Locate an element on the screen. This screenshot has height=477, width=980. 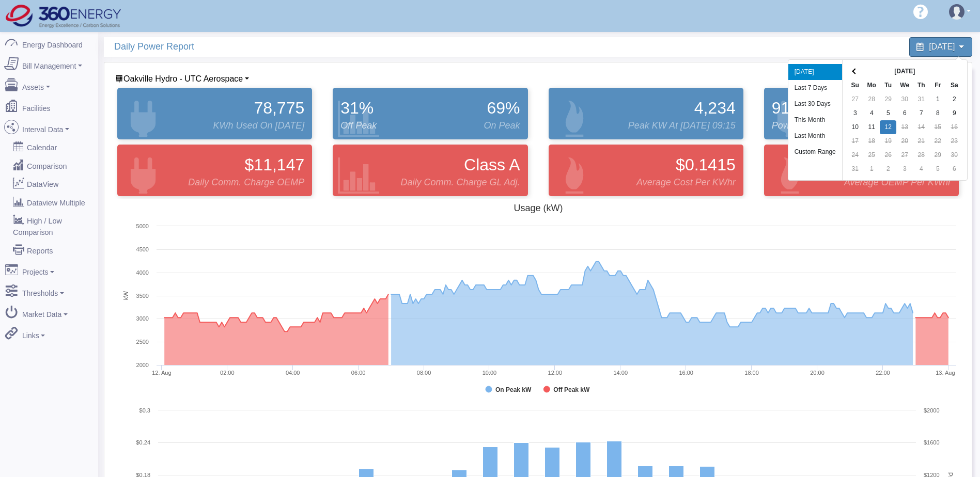
li: Last Month is located at coordinates (815, 136).